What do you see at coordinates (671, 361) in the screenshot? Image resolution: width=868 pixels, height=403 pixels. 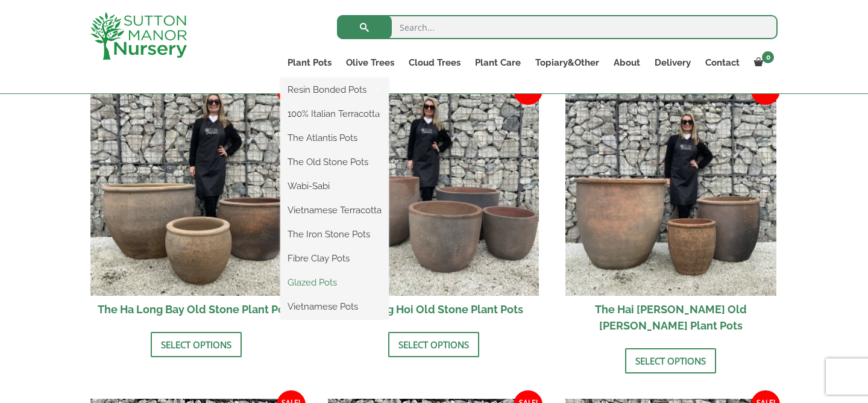 I see `a: Select options for “The Hai Phong Old Stone Plant Pots”` at bounding box center [671, 361].